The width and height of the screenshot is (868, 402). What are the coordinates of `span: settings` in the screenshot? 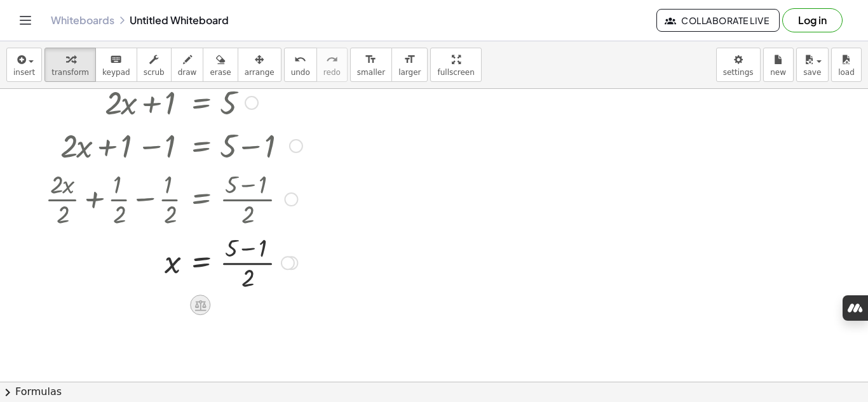 It's located at (738, 72).